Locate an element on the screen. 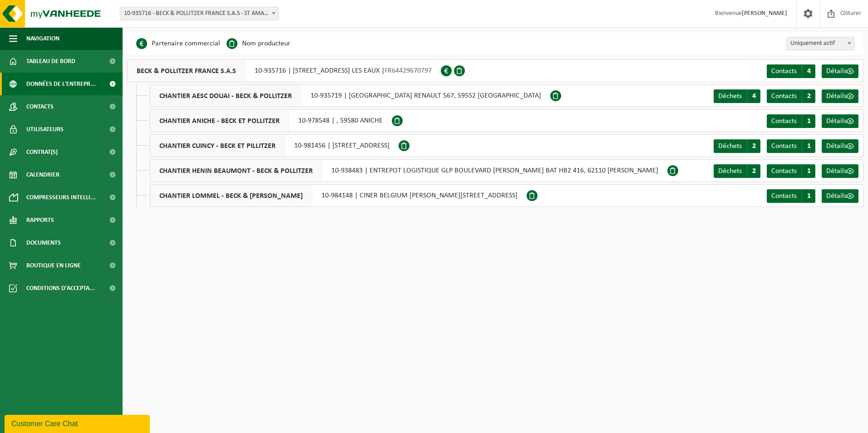 The image size is (868, 433). a: Contacts 2 is located at coordinates (790, 96).